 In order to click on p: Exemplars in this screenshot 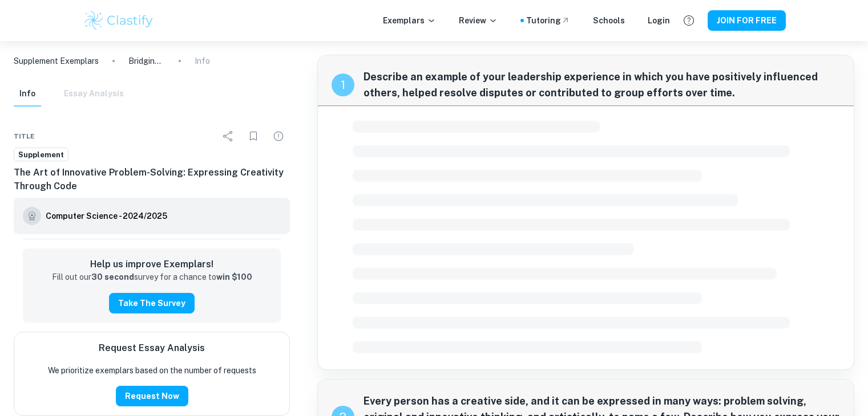, I will do `click(409, 20)`.